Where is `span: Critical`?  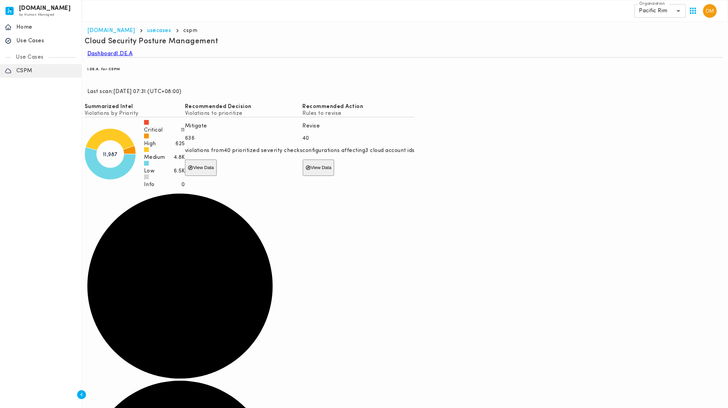 span: Critical is located at coordinates (153, 130).